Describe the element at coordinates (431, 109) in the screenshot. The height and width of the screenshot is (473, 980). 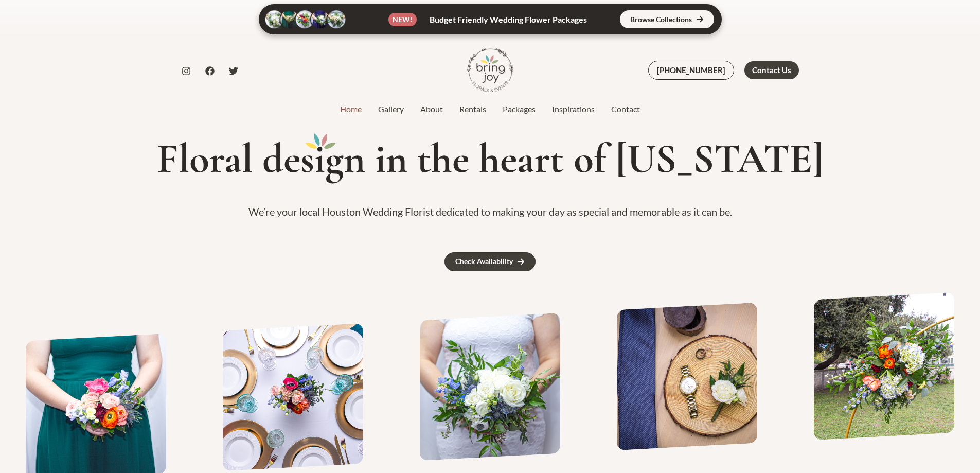
I see `a: About` at that location.